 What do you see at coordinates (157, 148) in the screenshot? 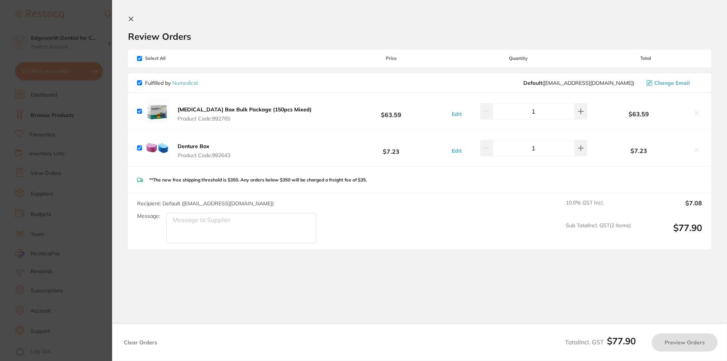
I see `img: c2w1bDAzag` at bounding box center [157, 148].